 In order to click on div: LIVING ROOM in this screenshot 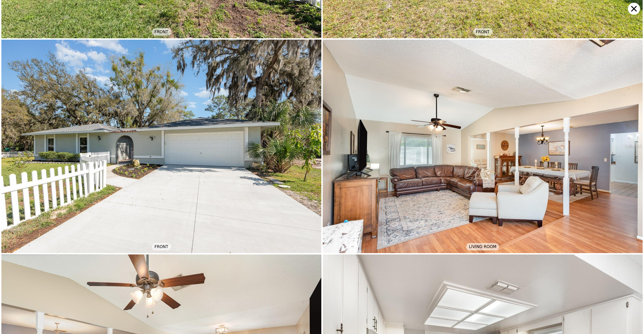, I will do `click(483, 247)`.